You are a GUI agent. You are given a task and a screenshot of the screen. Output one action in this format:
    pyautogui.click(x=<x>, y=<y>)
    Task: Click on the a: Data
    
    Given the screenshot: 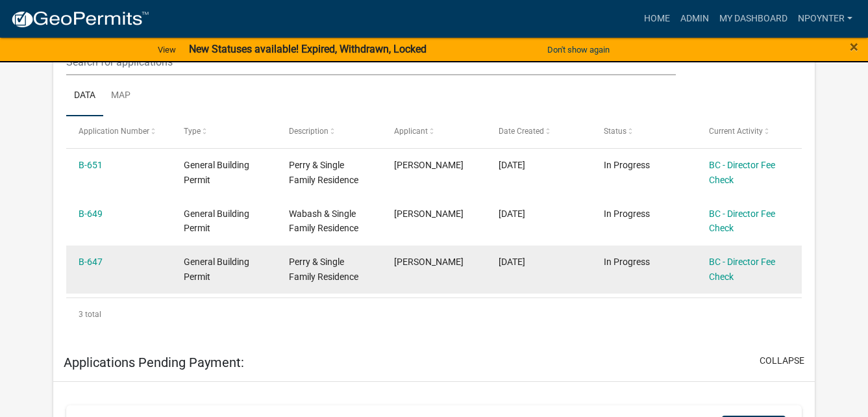 What is the action you would take?
    pyautogui.click(x=84, y=96)
    